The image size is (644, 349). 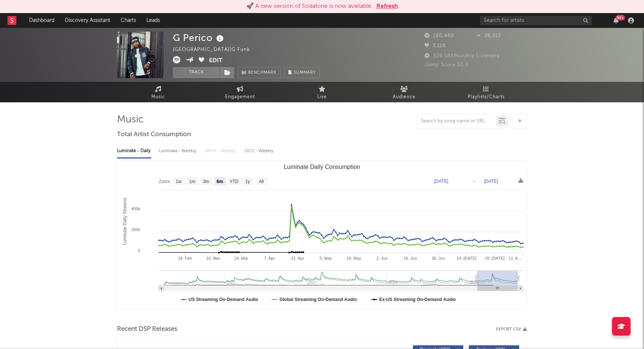 What do you see at coordinates (616, 20) in the screenshot?
I see `button: 99+` at bounding box center [616, 20].